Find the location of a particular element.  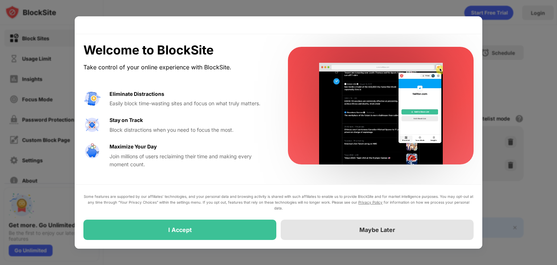

div: Maximize Your Day is located at coordinates (133, 147).